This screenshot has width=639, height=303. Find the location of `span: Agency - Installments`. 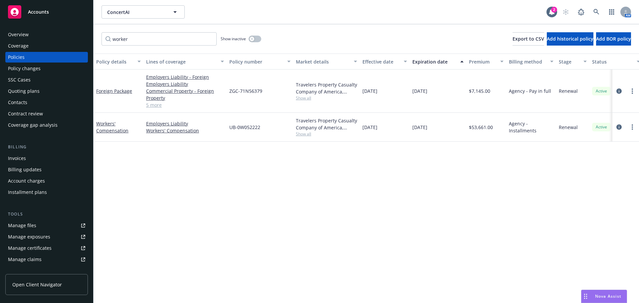

span: Agency - Installments is located at coordinates (531, 127).